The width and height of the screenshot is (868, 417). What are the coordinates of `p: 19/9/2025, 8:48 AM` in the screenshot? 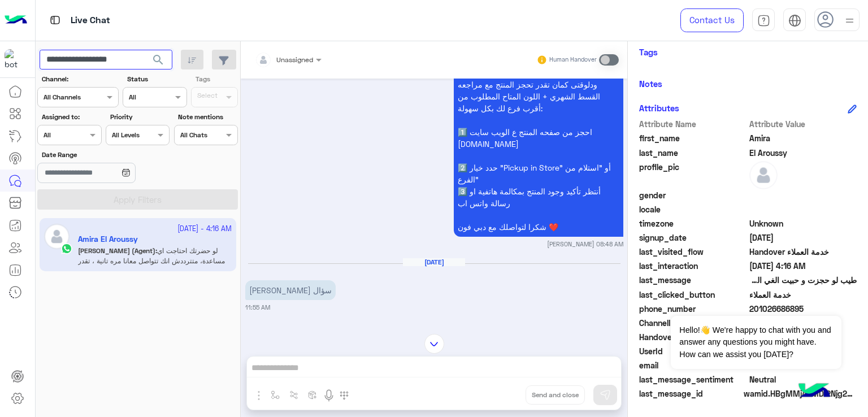 It's located at (539, 138).